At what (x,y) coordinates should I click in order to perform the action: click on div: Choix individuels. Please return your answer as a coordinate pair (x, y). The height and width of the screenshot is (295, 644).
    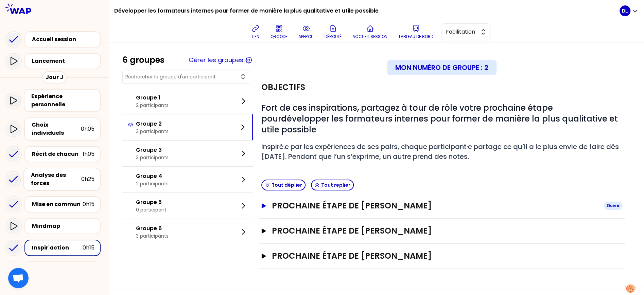
    Looking at the image, I should click on (56, 129).